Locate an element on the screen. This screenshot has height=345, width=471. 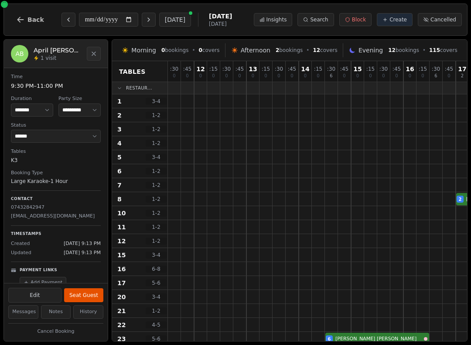
dt: Booking Type is located at coordinates (56, 173).